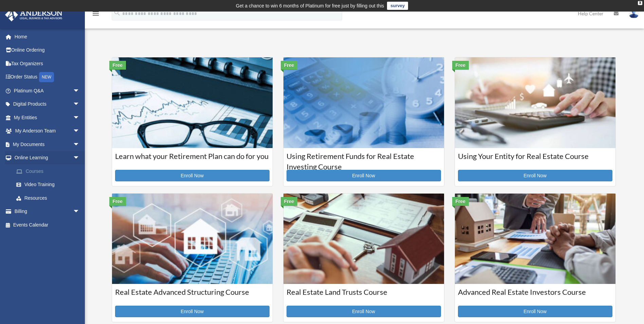 The width and height of the screenshot is (644, 324). I want to click on a: Home, so click(47, 37).